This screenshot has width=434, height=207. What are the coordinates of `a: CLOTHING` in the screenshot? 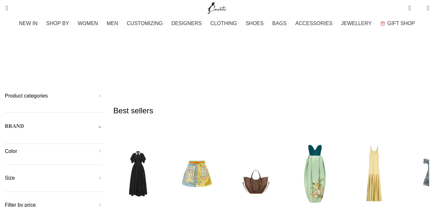 It's located at (225, 23).